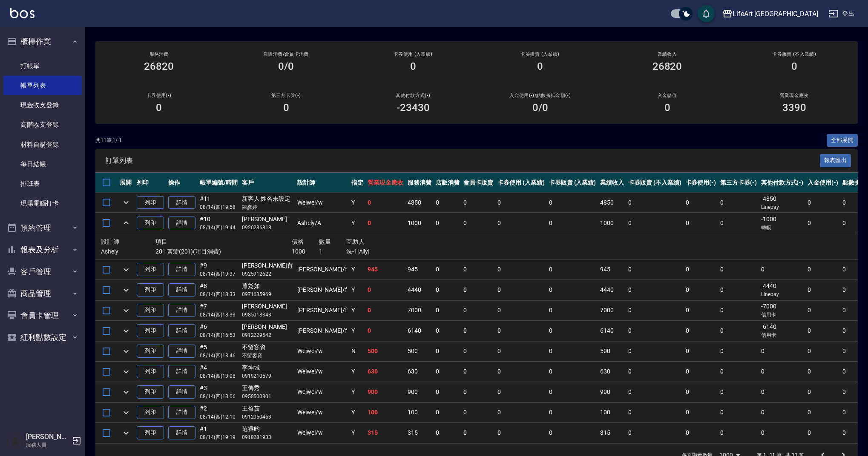  I want to click on td: #7, so click(218, 310).